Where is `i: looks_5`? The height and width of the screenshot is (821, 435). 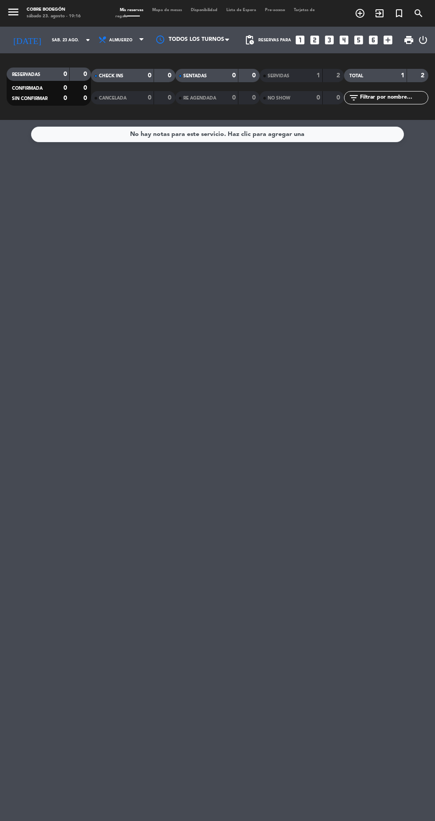
i: looks_5 is located at coordinates (359, 40).